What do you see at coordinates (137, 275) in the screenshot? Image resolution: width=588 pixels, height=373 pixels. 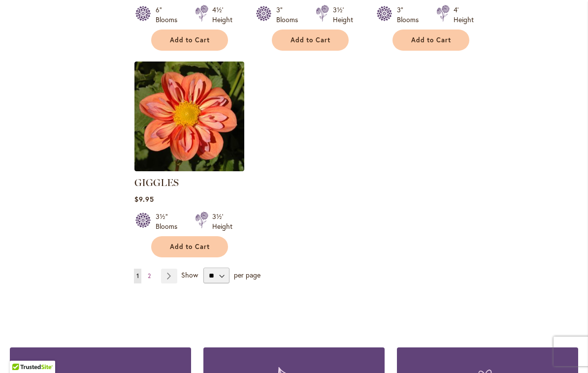 I see `span: 1` at bounding box center [137, 275].